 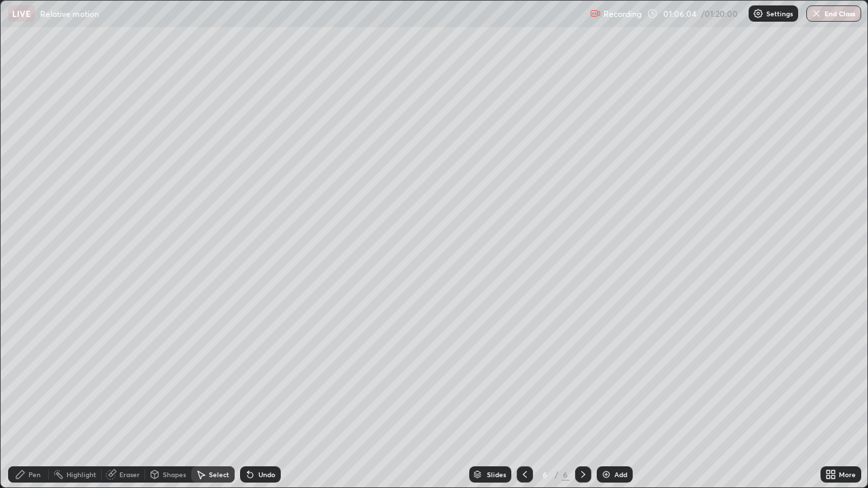 What do you see at coordinates (219, 474) in the screenshot?
I see `div: Select` at bounding box center [219, 474].